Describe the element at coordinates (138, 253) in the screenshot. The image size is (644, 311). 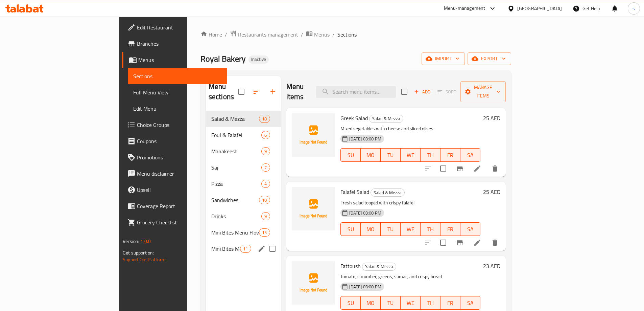
I see `span: Get support on:` at that location.